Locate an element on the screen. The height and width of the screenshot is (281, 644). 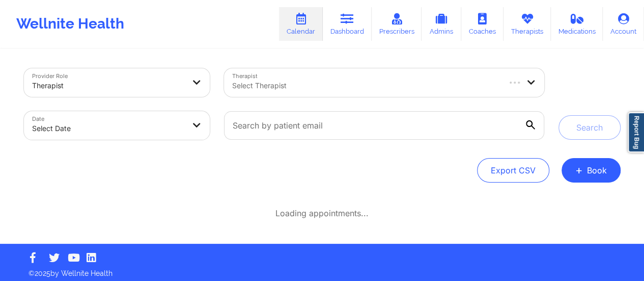
a: Admins is located at coordinates (441, 24).